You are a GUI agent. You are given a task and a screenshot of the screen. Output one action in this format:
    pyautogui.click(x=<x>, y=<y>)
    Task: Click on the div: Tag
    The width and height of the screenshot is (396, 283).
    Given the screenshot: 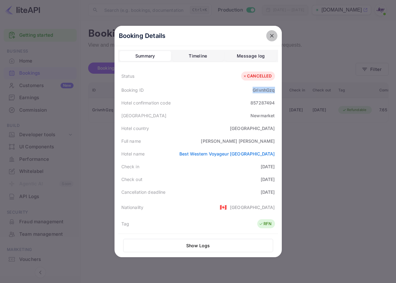 What is the action you would take?
    pyautogui.click(x=125, y=223)
    